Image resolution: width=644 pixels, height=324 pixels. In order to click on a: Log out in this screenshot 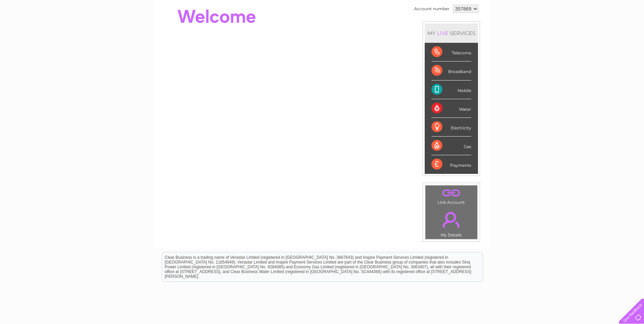, I will do `click(630, 31)`.